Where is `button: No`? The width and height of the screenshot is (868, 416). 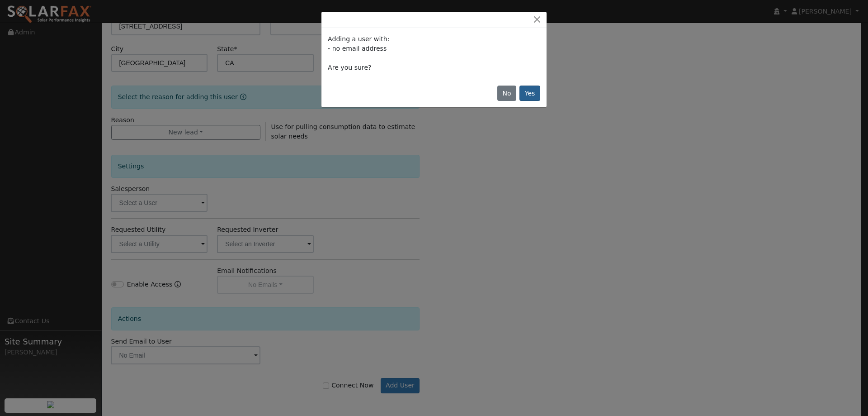 button: No is located at coordinates (507, 93).